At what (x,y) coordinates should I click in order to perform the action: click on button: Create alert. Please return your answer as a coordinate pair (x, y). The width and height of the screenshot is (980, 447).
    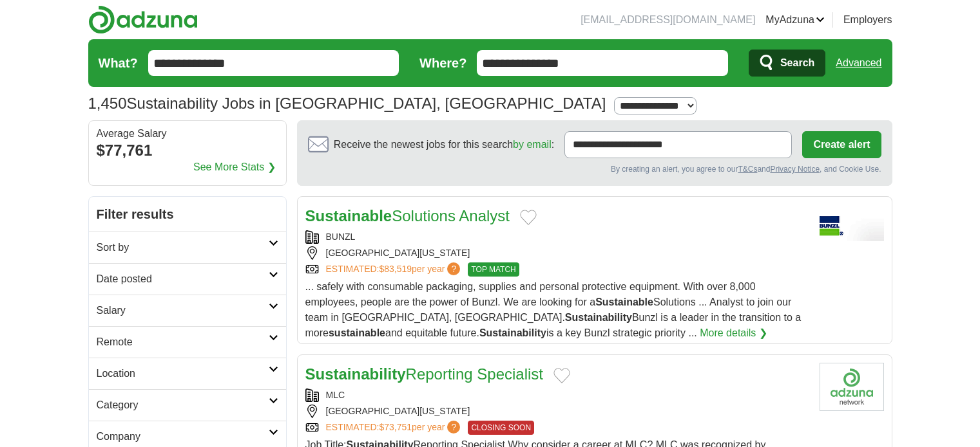
    Looking at the image, I should click on (842, 145).